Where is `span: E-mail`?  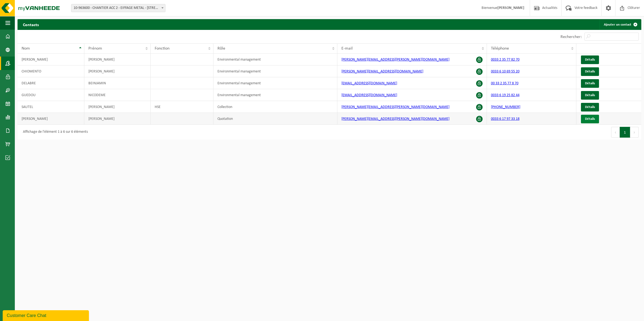
span: E-mail is located at coordinates (347, 49).